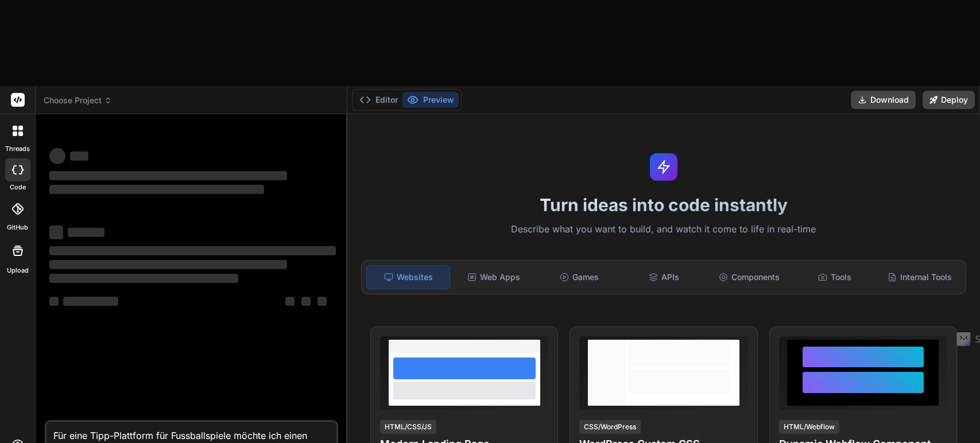 This screenshot has width=980, height=443. What do you see at coordinates (749, 278) in the screenshot?
I see `div: Components` at bounding box center [749, 278].